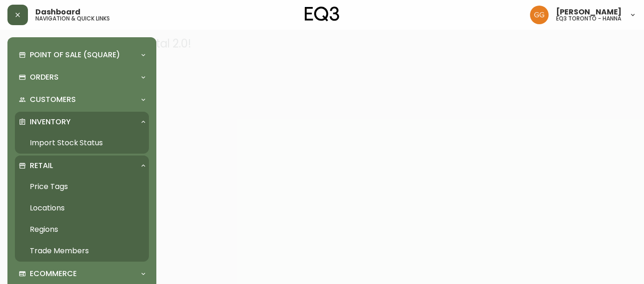 This screenshot has width=644, height=284. What do you see at coordinates (50, 122) in the screenshot?
I see `p: Inventory` at bounding box center [50, 122].